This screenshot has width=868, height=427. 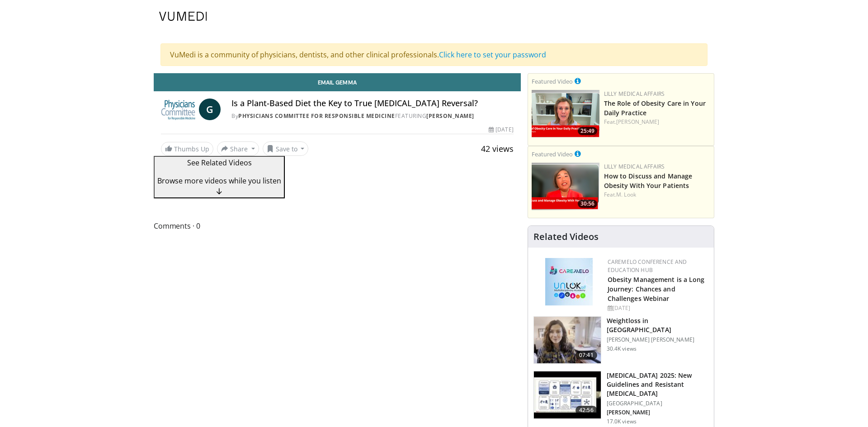 What do you see at coordinates (656, 288) in the screenshot?
I see `a: Obesity Management is a Long Journey: Chances and Challenges Webinar` at bounding box center [656, 288].